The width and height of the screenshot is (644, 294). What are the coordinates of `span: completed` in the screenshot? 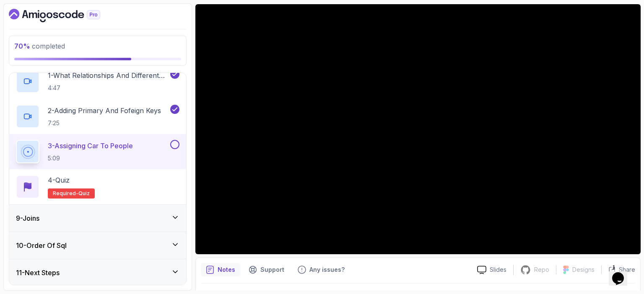 It's located at (39, 46).